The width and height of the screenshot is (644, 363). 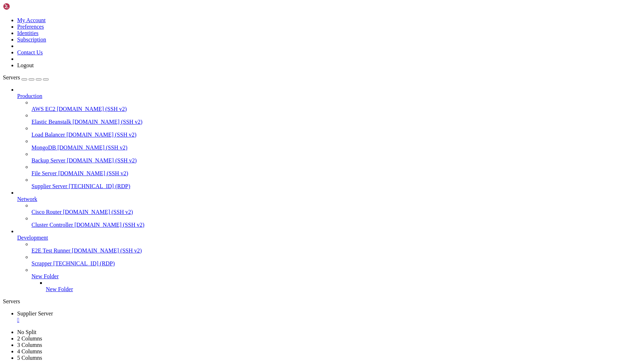 I want to click on a: Identities, so click(x=28, y=33).